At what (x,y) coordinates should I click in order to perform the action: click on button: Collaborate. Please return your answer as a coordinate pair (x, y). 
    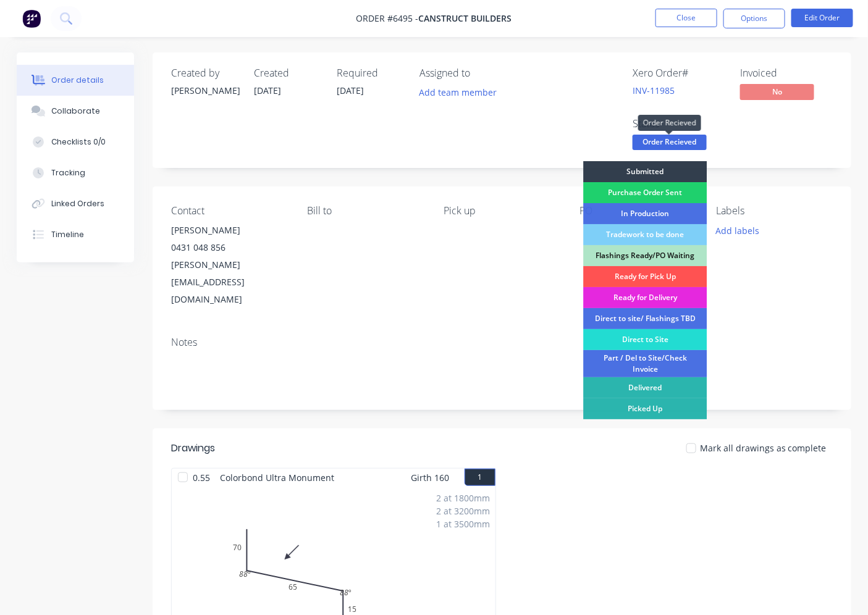
    Looking at the image, I should click on (75, 111).